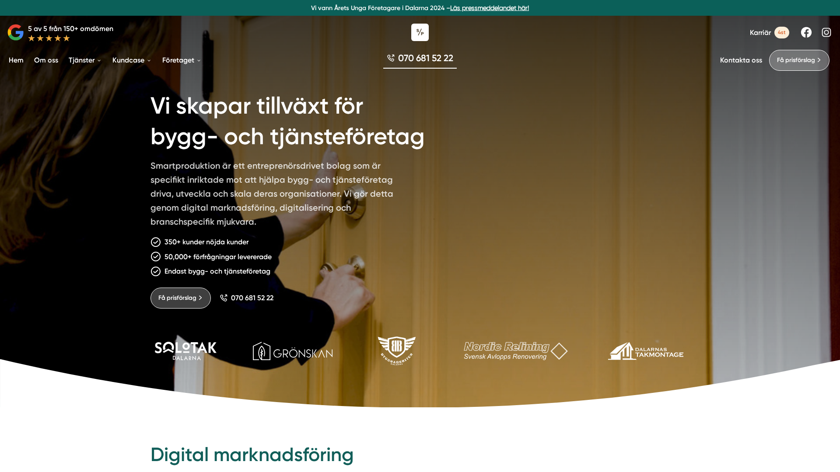 This screenshot has height=472, width=840. What do you see at coordinates (206, 242) in the screenshot?
I see `p: 350+ kunder nöjda kunder` at bounding box center [206, 242].